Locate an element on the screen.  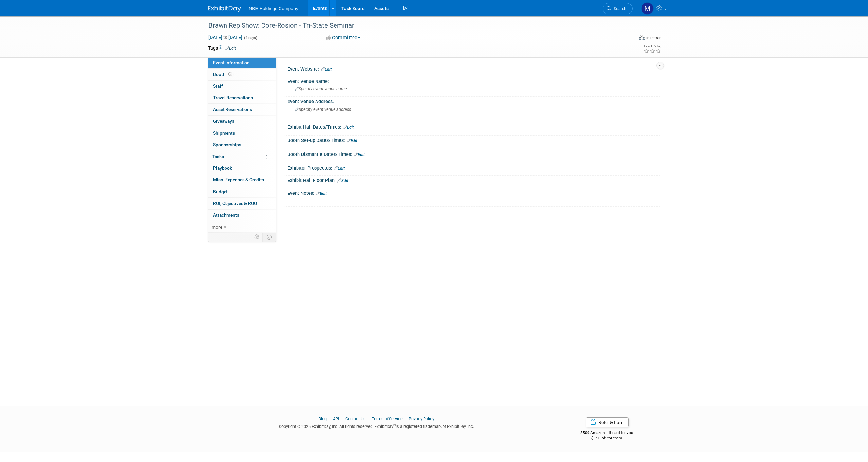
div: Event Website: is located at coordinates (474, 69).